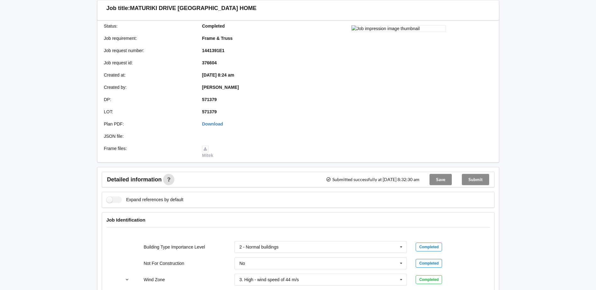  What do you see at coordinates (208, 152) in the screenshot?
I see `a: Mitek` at bounding box center [208, 152].